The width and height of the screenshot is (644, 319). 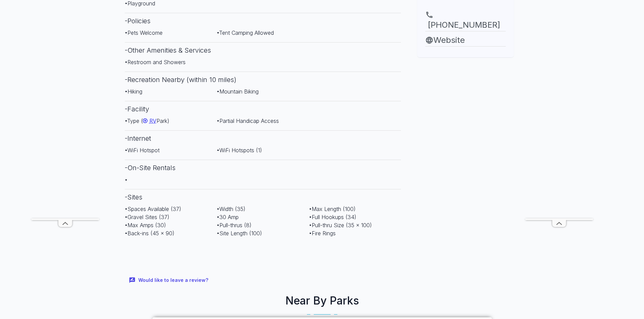 What do you see at coordinates (238, 92) in the screenshot?
I see `span: • Mountain Biking` at bounding box center [238, 92].